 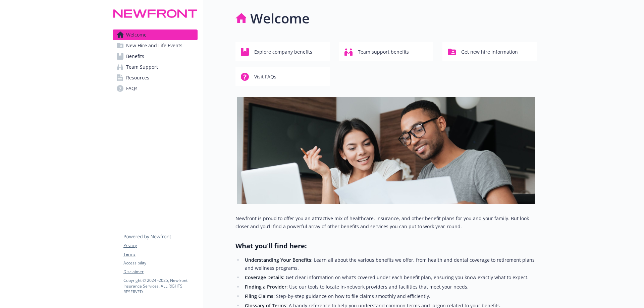 What do you see at coordinates (383, 52) in the screenshot?
I see `span: Team support benefits` at bounding box center [383, 52].